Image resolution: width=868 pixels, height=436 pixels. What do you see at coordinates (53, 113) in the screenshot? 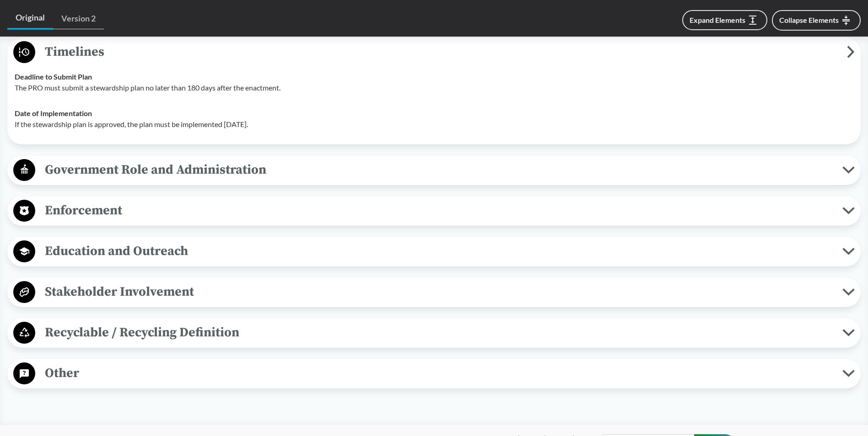
I see `strong: Date of Implementation` at bounding box center [53, 113].